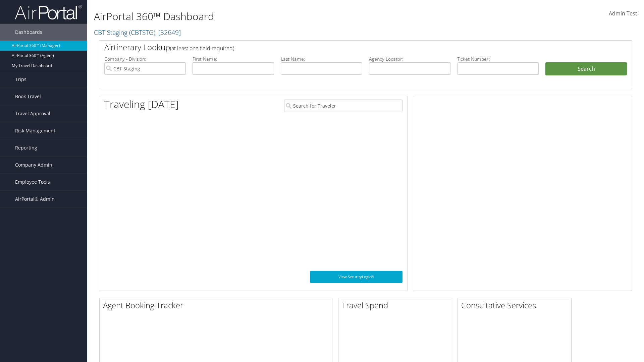 Image resolution: width=644 pixels, height=362 pixels. What do you see at coordinates (35, 131) in the screenshot?
I see `span: Risk Management` at bounding box center [35, 131].